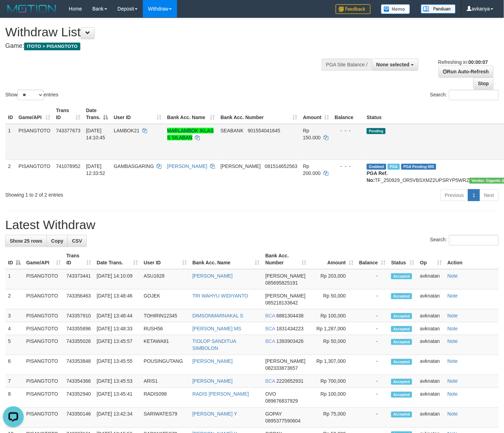 The image size is (504, 433). I want to click on th: ID, so click(11, 114).